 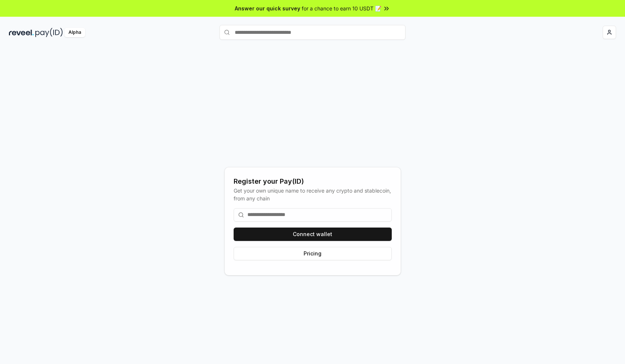 What do you see at coordinates (21, 32) in the screenshot?
I see `img: reveel_dark` at bounding box center [21, 32].